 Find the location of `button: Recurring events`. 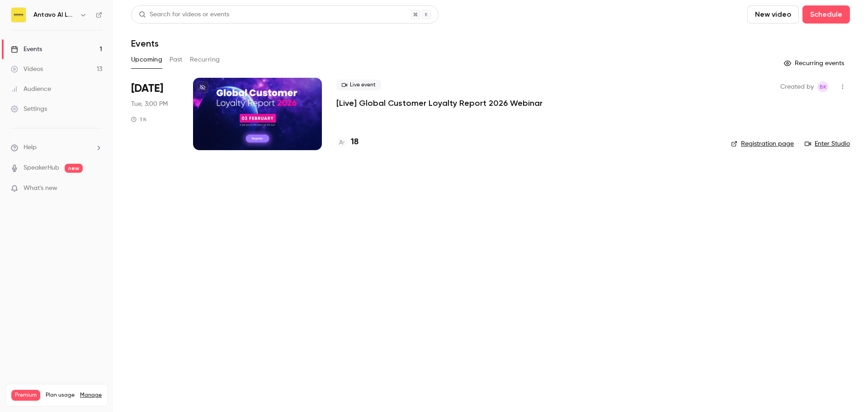

button: Recurring events is located at coordinates (815, 63).